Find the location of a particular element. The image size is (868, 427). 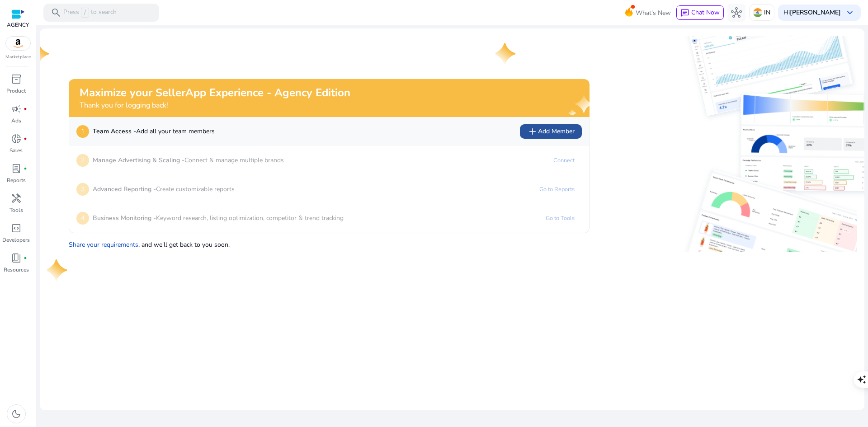

span: donut_small is located at coordinates (16, 139).